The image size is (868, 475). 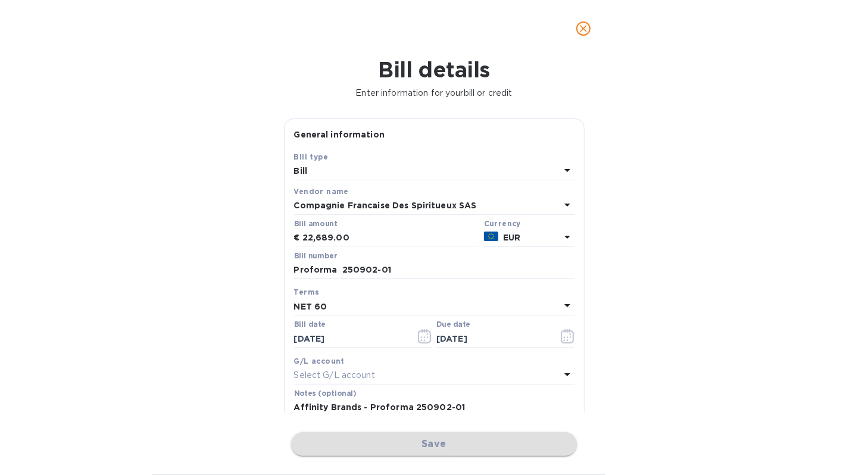 What do you see at coordinates (316, 256) in the screenshot?
I see `label: Bill number` at bounding box center [316, 256].